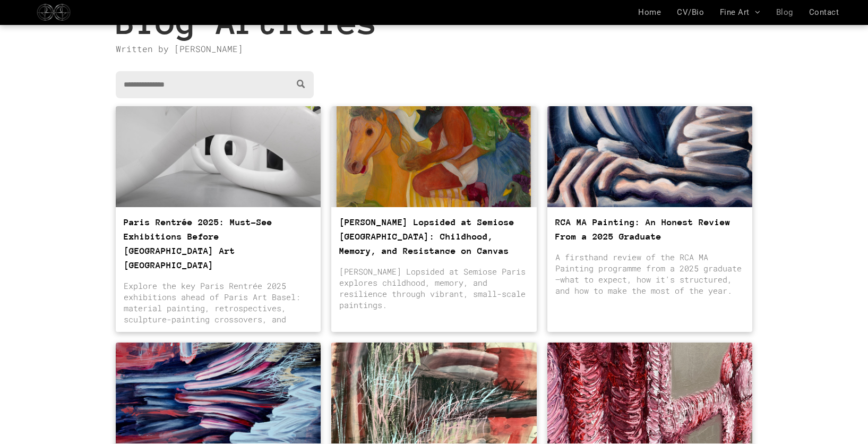 The width and height of the screenshot is (868, 444). Describe the element at coordinates (650, 393) in the screenshot. I see `a: Lala Drona's pink textured work reminiscent of Philip Guston` at that location.